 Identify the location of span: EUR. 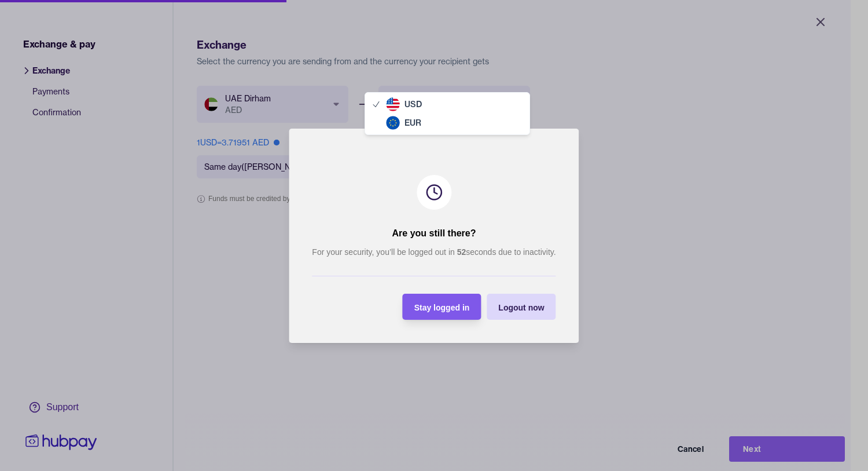
(413, 123).